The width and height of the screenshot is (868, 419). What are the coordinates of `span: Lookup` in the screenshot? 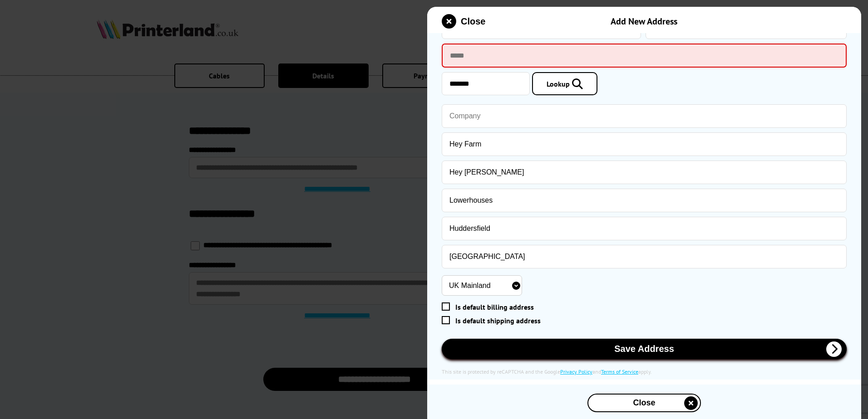 It's located at (558, 84).